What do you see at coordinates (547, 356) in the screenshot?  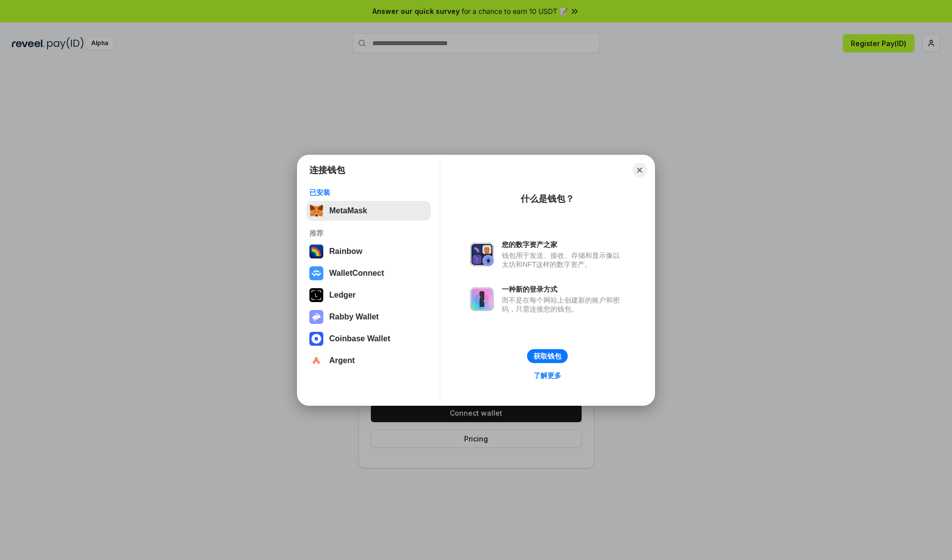 I see `div: 获取钱包` at bounding box center [547, 356].